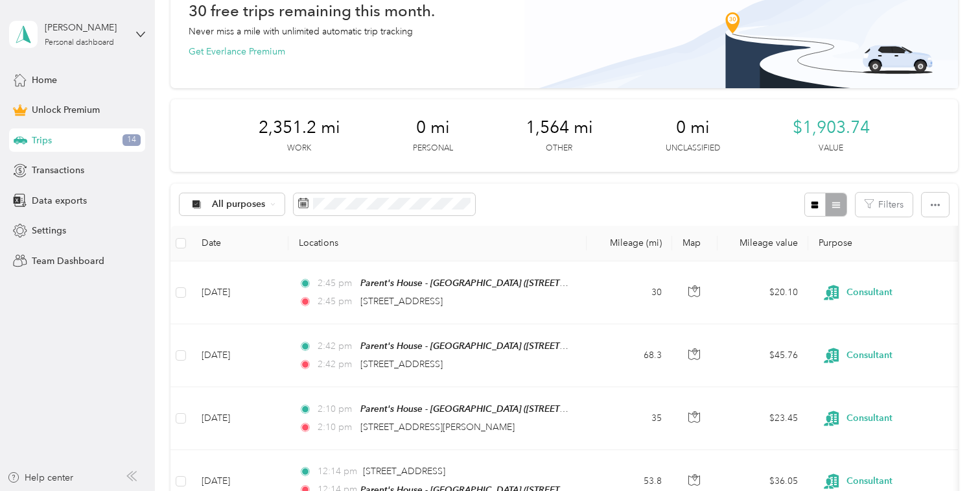 The width and height of the screenshot is (980, 491). Describe the element at coordinates (559, 148) in the screenshot. I see `p: Other` at that location.